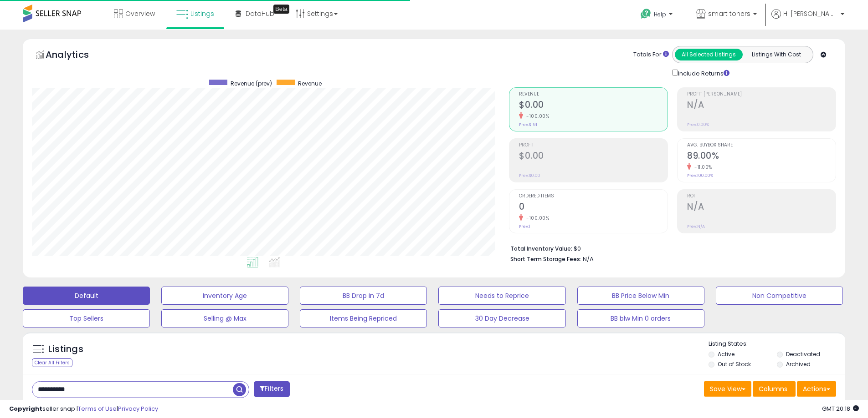  Describe the element at coordinates (225, 296) in the screenshot. I see `button: Inventory Age` at that location.